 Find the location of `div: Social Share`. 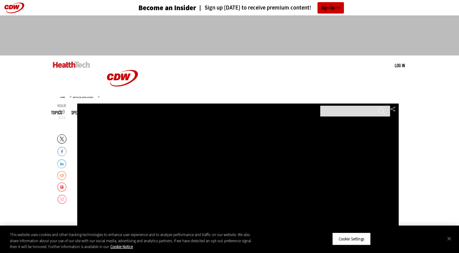

div: Social Share is located at coordinates (393, 109).